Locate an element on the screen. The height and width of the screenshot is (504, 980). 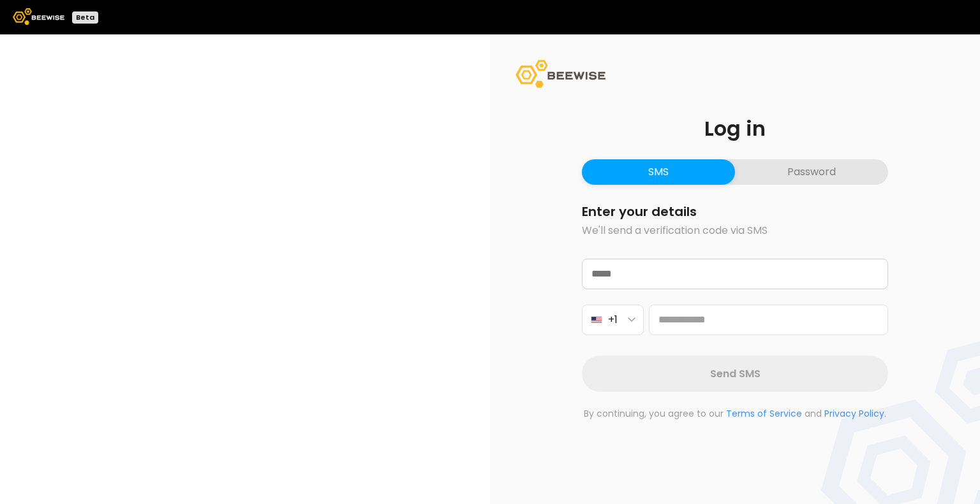
h2: Enter your details is located at coordinates (735, 212).